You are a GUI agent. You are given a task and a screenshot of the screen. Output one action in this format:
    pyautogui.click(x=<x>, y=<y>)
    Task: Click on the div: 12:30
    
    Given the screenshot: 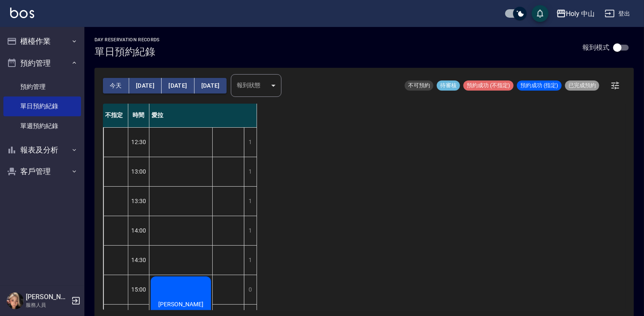 What is the action you would take?
    pyautogui.click(x=139, y=142)
    